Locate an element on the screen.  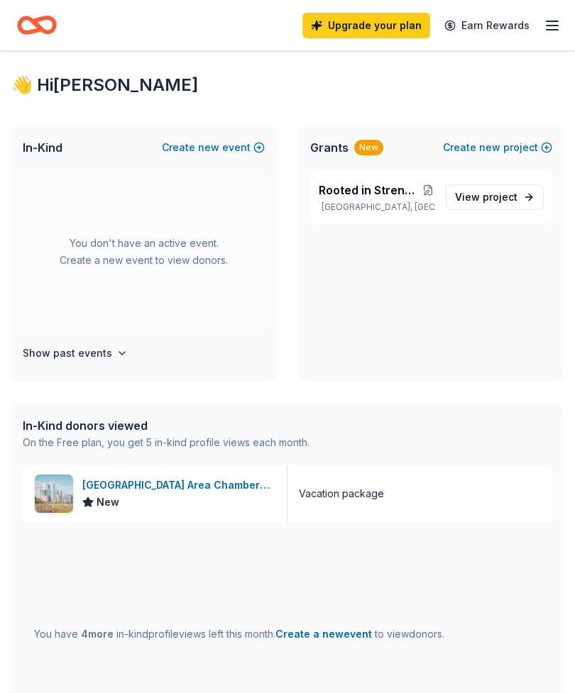
button: Create a newevent is located at coordinates (323, 634).